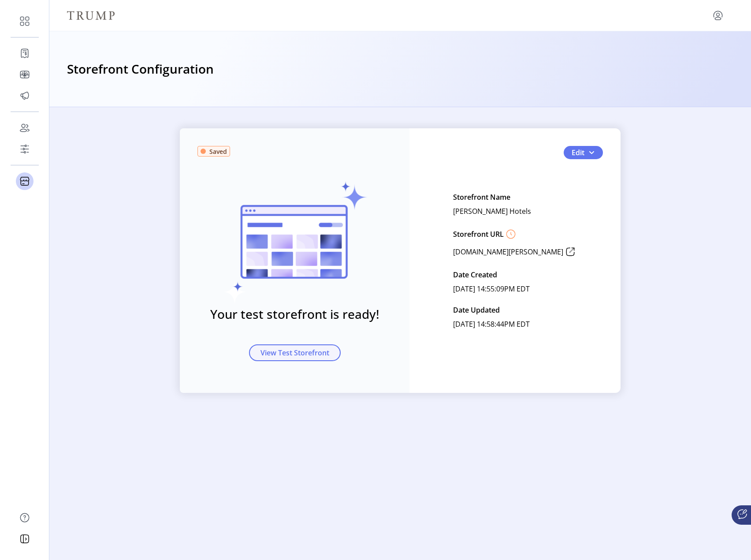 The width and height of the screenshot is (751, 560). I want to click on span: Saved, so click(219, 151).